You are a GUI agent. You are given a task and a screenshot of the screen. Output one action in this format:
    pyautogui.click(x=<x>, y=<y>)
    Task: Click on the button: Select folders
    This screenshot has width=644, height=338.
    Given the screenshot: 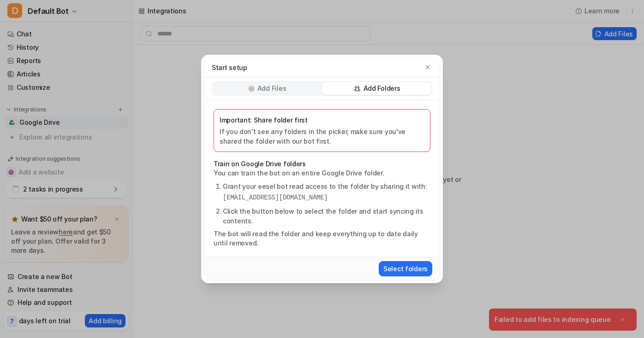 What is the action you would take?
    pyautogui.click(x=406, y=268)
    